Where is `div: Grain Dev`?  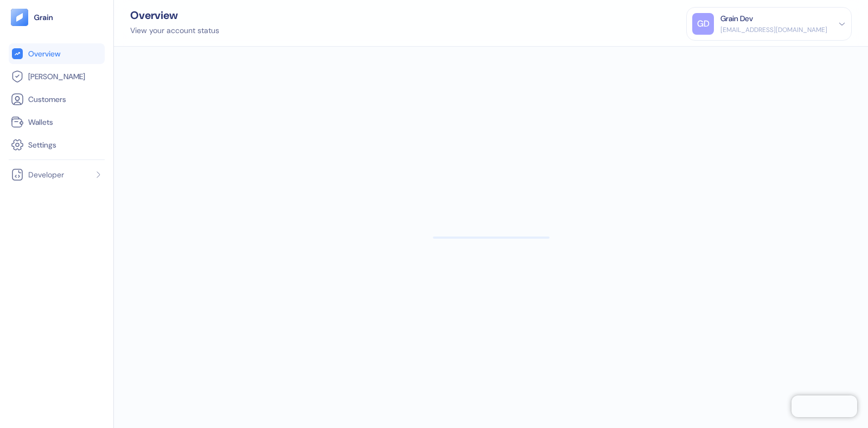
div: Grain Dev is located at coordinates (737, 19).